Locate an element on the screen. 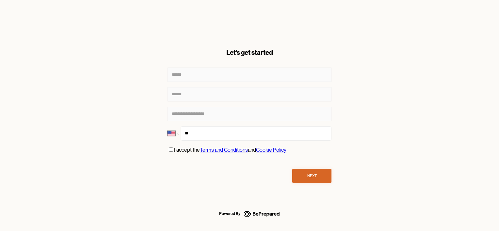 The height and width of the screenshot is (231, 499). div: Powered By is located at coordinates (229, 214).